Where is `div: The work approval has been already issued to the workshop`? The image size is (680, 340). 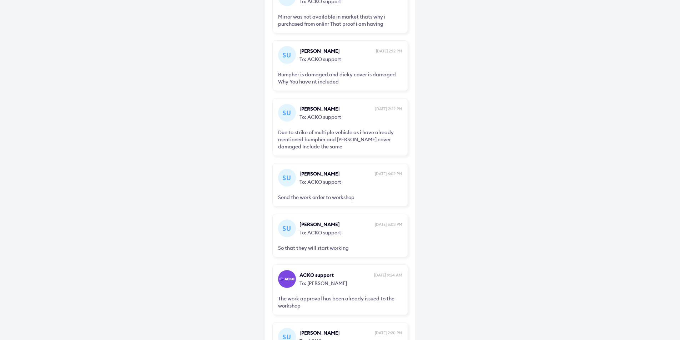
div: The work approval has been already issued to the workshop is located at coordinates (340, 302).